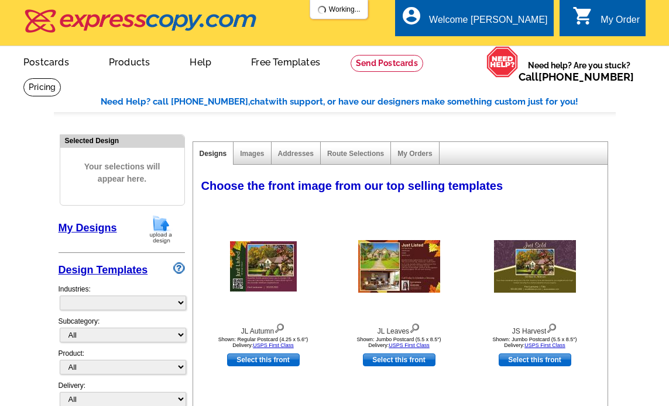 The image size is (669, 406). Describe the element at coordinates (583, 16) in the screenshot. I see `i: shopping_cart` at that location.